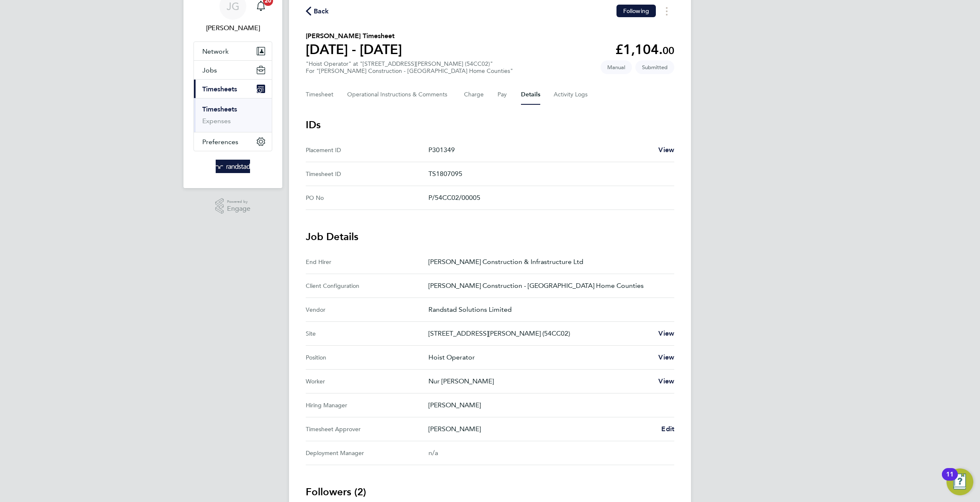  I want to click on button: Following, so click(636, 11).